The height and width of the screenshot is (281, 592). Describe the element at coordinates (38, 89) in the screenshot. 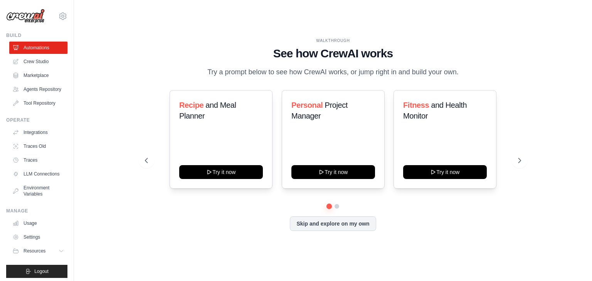

I see `a: Agents Repository` at that location.